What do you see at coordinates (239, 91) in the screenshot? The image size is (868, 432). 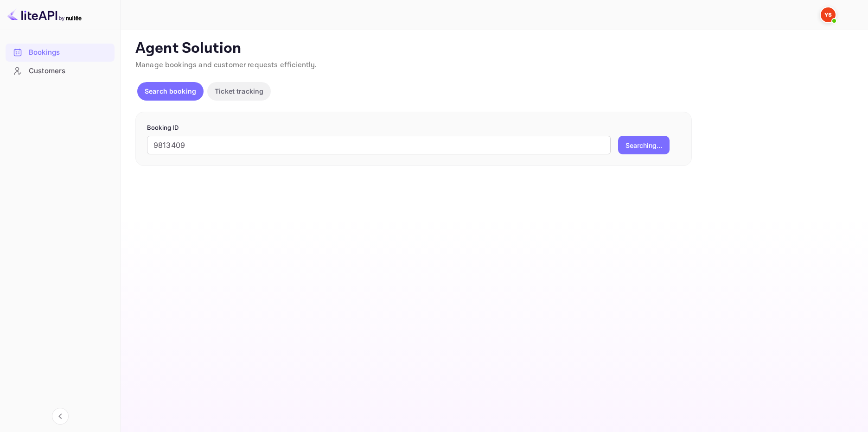 I see `p: Ticket tracking` at bounding box center [239, 91].